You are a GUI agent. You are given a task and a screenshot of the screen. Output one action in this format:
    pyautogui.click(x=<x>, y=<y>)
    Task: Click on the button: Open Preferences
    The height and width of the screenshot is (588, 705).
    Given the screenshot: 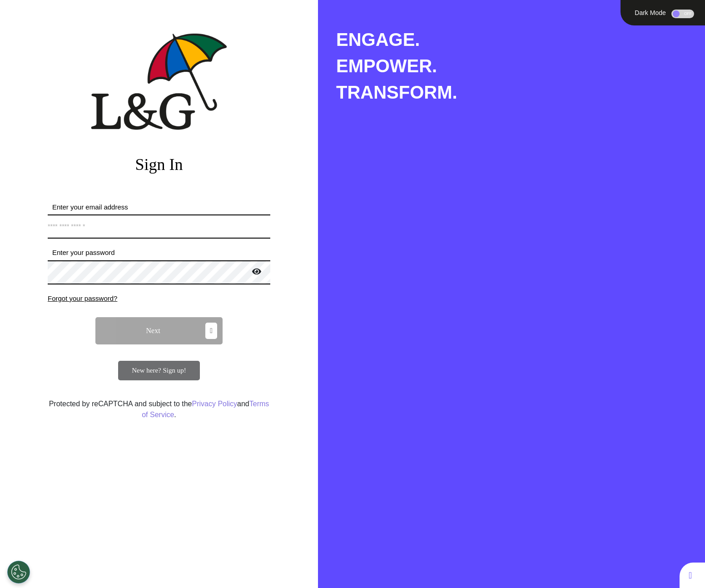 What is the action you would take?
    pyautogui.click(x=18, y=572)
    